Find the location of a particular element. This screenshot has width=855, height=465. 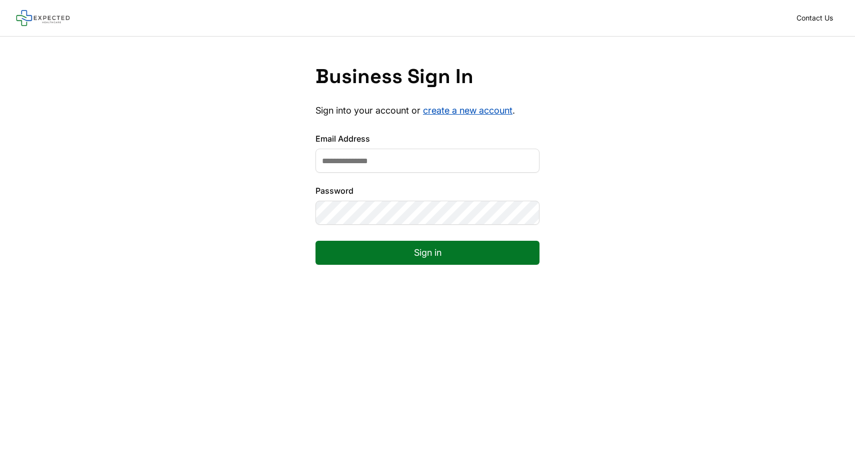

label: Password is located at coordinates (428, 191).